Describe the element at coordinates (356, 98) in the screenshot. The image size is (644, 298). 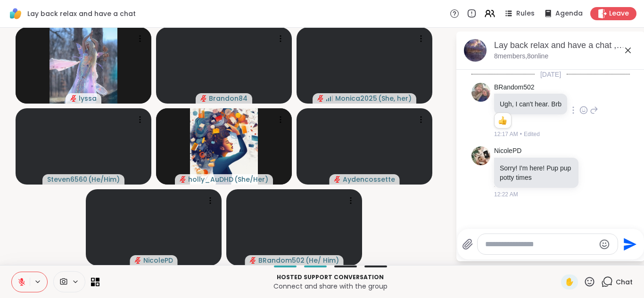
I see `span: Monica2025` at that location.